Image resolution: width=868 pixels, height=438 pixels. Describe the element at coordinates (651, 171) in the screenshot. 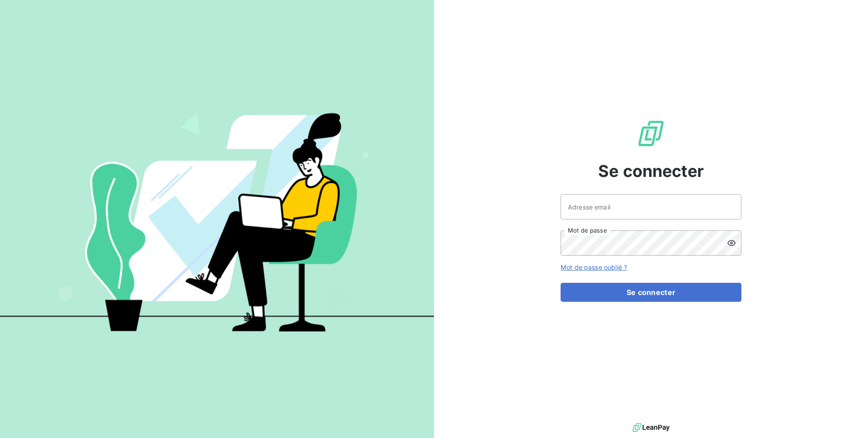

I see `span: Se connecter` at that location.